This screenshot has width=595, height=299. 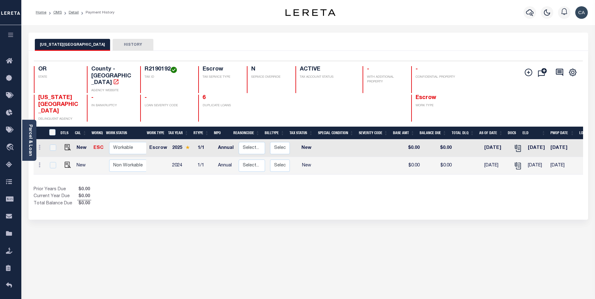 What do you see at coordinates (221, 77) in the screenshot?
I see `p: TAX SERVICE TYPE` at bounding box center [221, 77].